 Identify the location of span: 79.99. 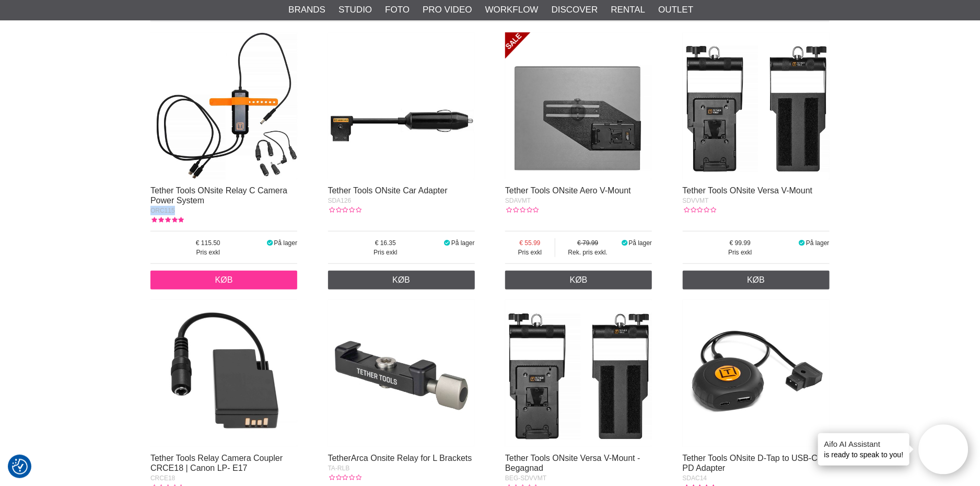
(588, 243).